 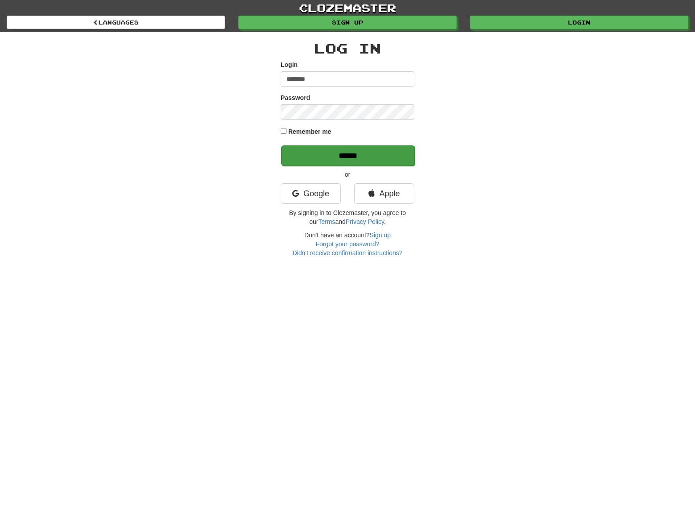 What do you see at coordinates (289, 65) in the screenshot?
I see `label: Login` at bounding box center [289, 65].